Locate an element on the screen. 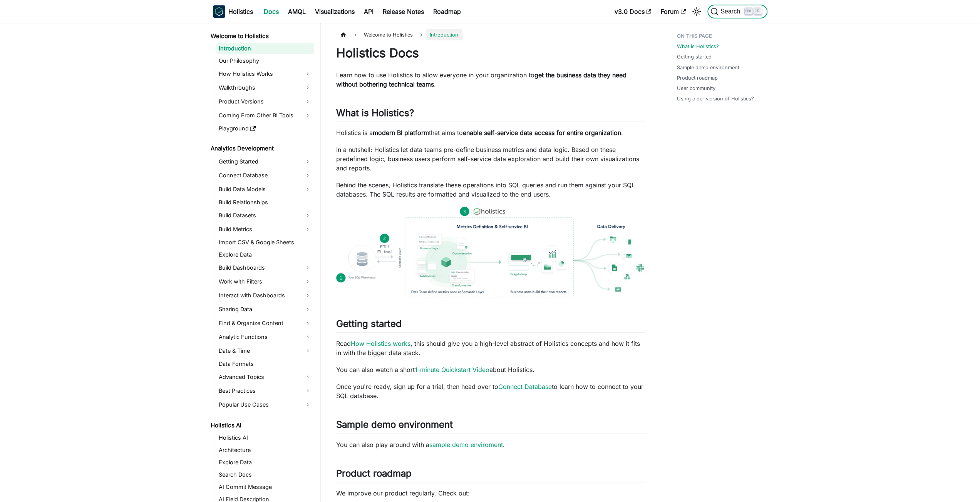 Image resolution: width=980 pixels, height=502 pixels. p: Behind the scenes, Holistics translate these operations into SQL queries and run them against you... is located at coordinates (491, 190).